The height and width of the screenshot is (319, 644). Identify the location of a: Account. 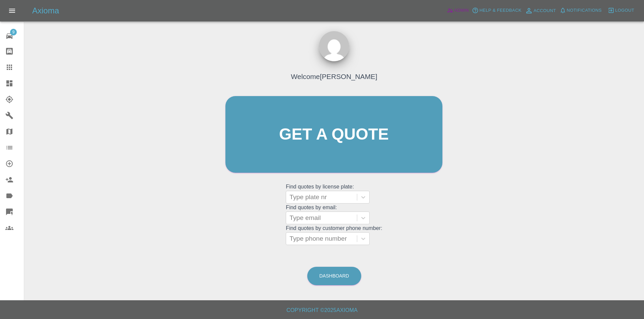
(540, 11).